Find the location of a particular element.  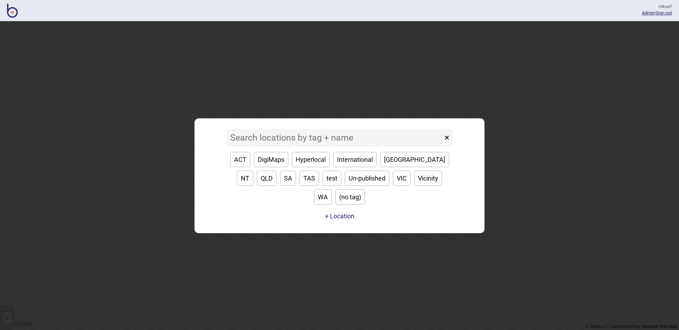

button: Un-published is located at coordinates (367, 178).